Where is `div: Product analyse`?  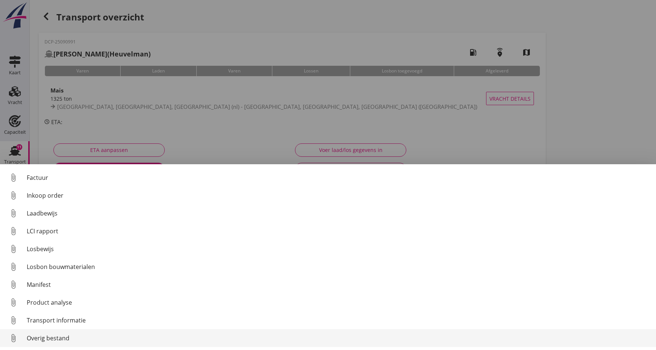 div: Product analyse is located at coordinates (339, 302).